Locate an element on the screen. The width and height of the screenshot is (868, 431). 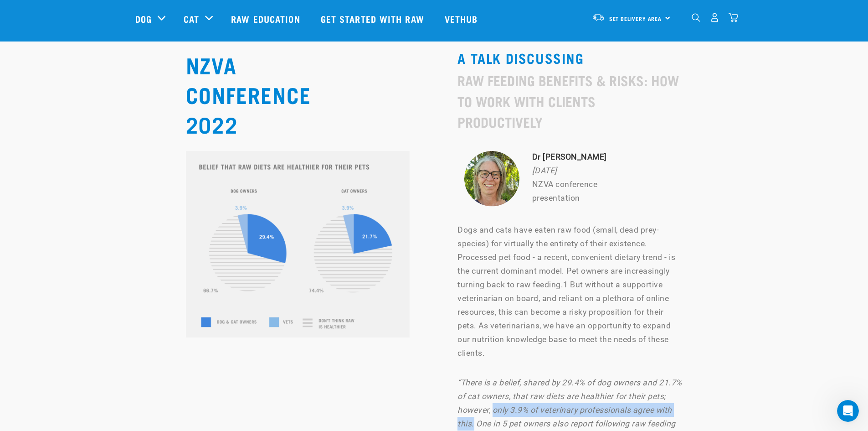
a: Dog is located at coordinates (144, 19).